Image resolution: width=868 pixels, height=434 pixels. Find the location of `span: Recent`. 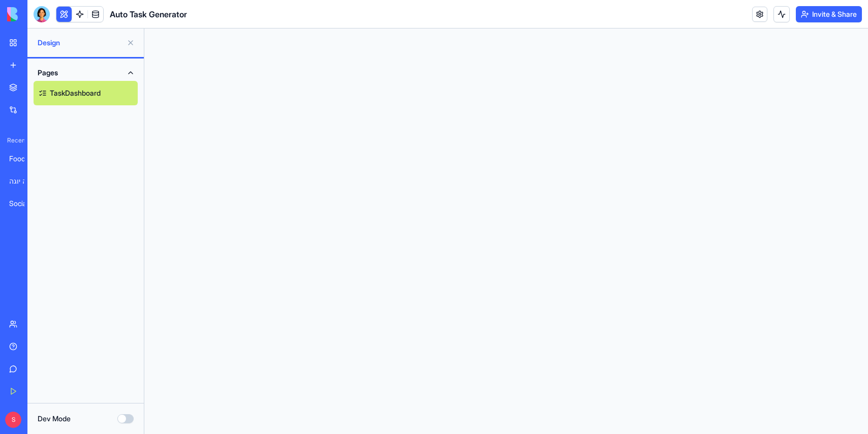

span: Recent is located at coordinates (14, 140).